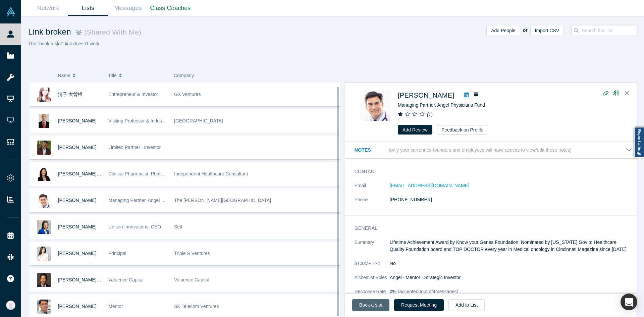  I want to click on dt: Response Rate, so click(372, 295).